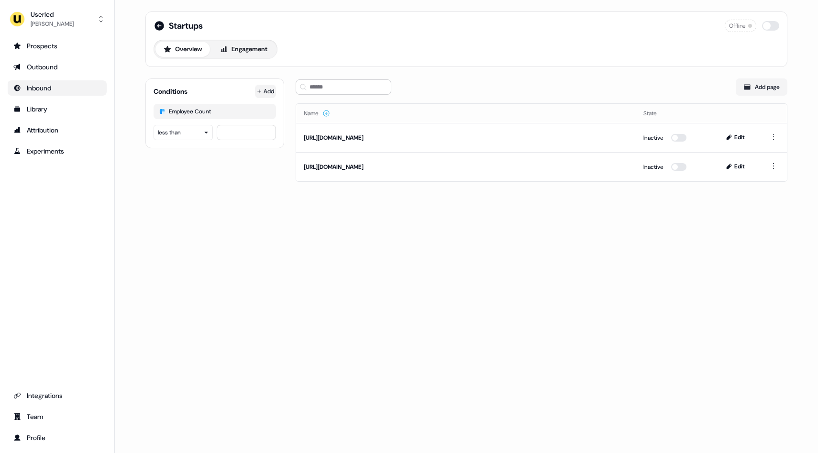 The width and height of the screenshot is (818, 453). I want to click on a: Engagement, so click(243, 49).